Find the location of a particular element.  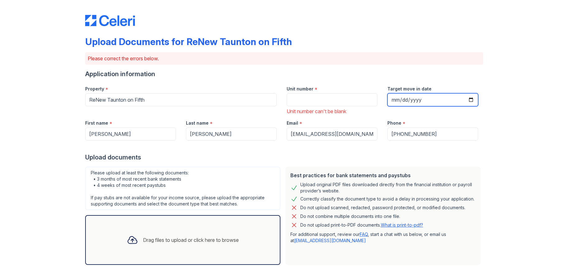

label: Email is located at coordinates (292, 123).